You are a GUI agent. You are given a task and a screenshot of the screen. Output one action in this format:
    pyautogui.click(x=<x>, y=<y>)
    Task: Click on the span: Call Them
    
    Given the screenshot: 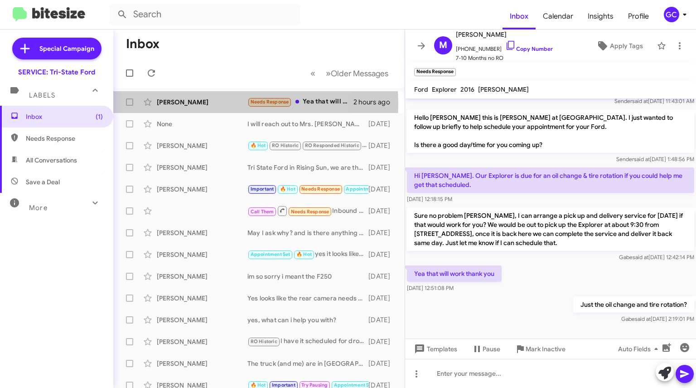 What is the action you would take?
    pyautogui.click(x=262, y=211)
    